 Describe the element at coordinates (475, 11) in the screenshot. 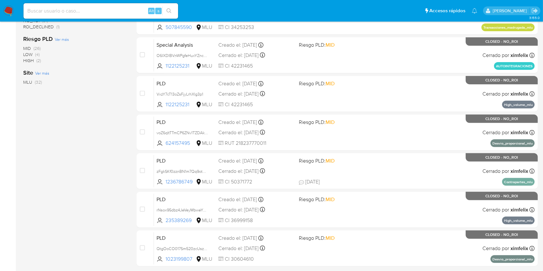

I see `a: Notificaciones` at that location.